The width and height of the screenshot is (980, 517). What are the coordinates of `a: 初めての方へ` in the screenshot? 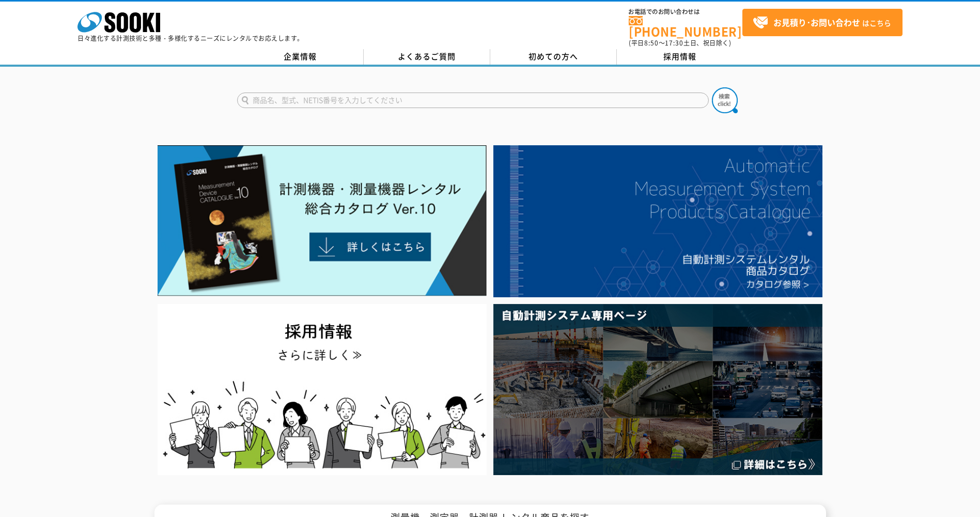 It's located at (553, 57).